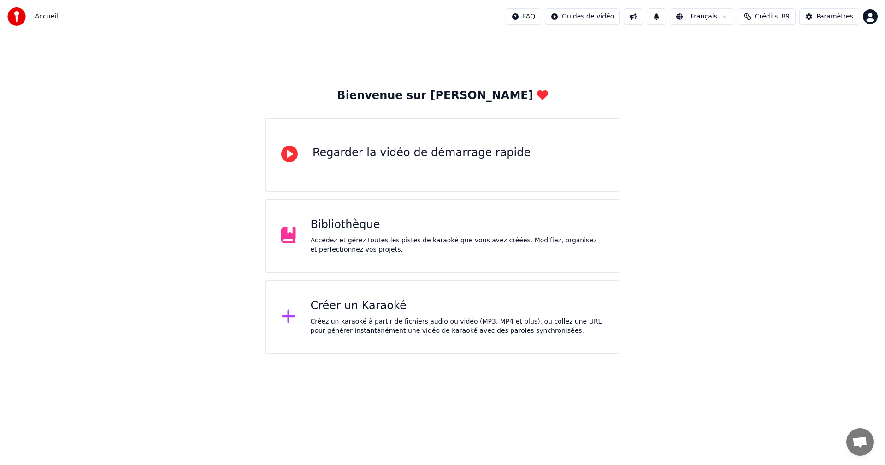  I want to click on nav: breadcrumb, so click(47, 17).